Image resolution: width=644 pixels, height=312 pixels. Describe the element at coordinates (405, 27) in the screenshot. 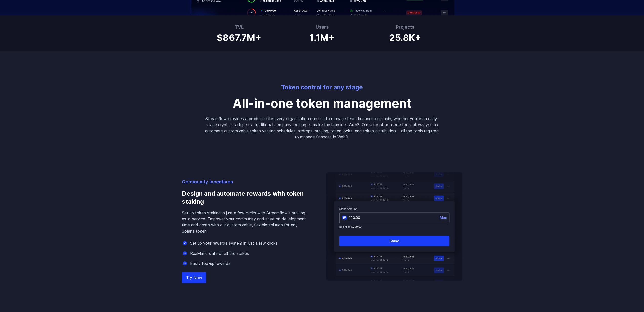

I see `h3: Projects` at that location.